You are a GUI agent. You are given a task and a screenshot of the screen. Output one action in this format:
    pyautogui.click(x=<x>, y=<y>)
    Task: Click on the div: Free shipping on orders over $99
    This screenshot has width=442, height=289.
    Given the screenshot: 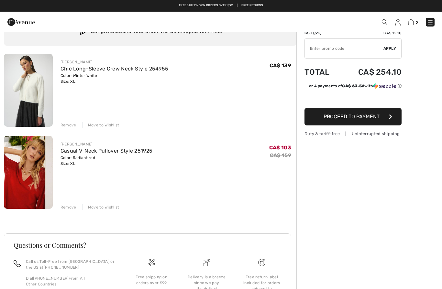 What is the action you would take?
    pyautogui.click(x=152, y=280)
    